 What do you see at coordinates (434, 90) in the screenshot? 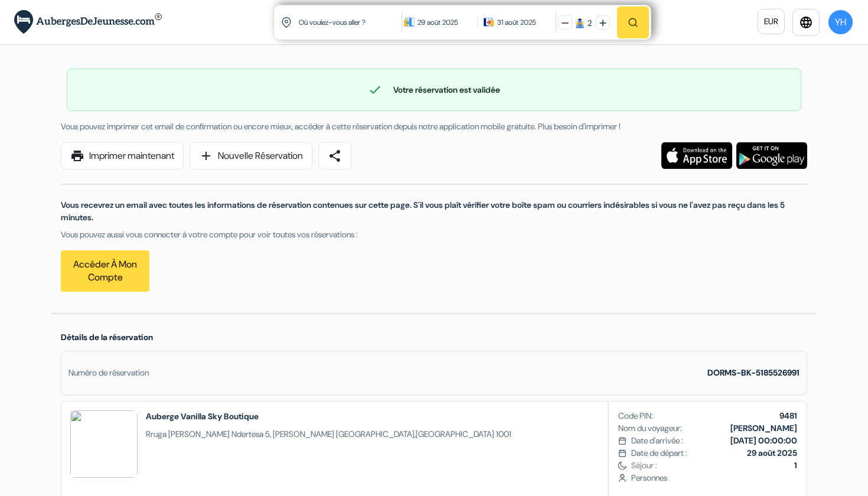
I see `div: Votre réservation est validée` at bounding box center [434, 90].